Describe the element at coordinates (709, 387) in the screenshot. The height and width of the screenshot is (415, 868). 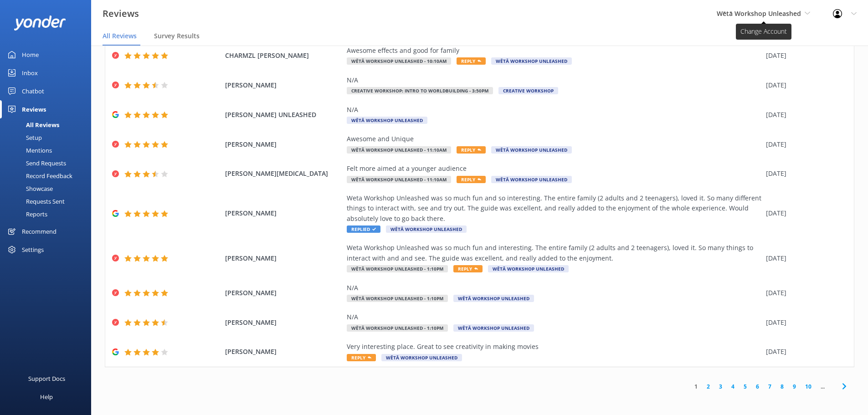
I see `a: 2` at that location.